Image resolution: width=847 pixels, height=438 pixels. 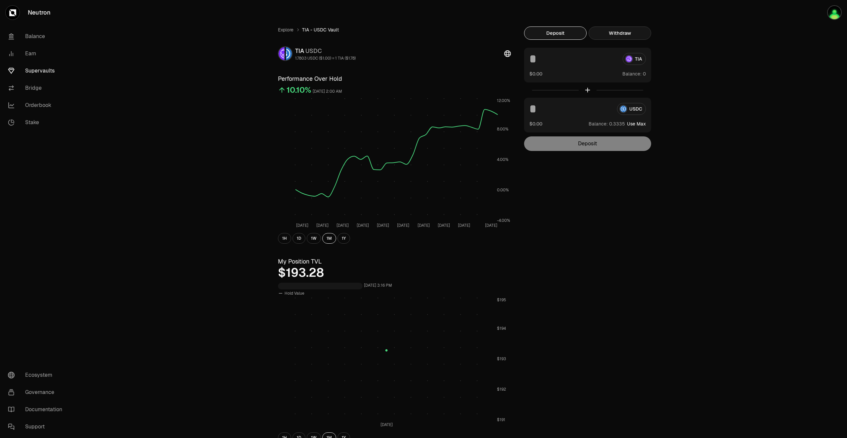 What do you see at coordinates (37, 88) in the screenshot?
I see `a: Bridge` at bounding box center [37, 88].